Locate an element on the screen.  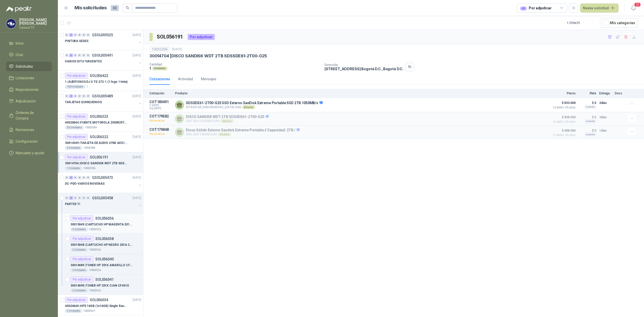
p: GSOL005491 is located at coordinates (103, 55).